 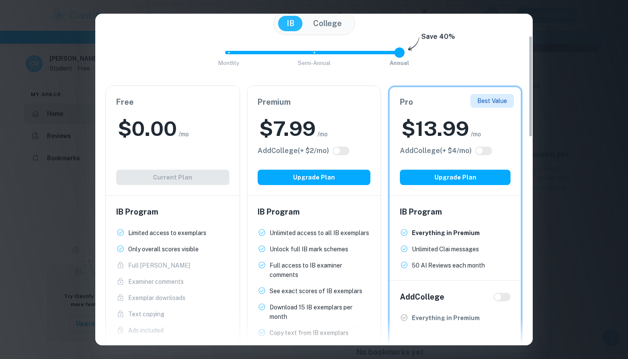 What do you see at coordinates (156, 281) in the screenshot?
I see `p: Examiner comments` at bounding box center [156, 281].